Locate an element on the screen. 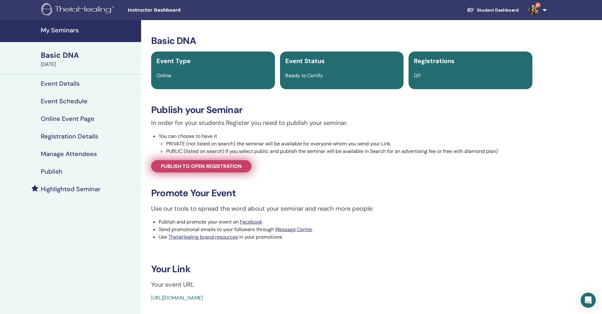 The image size is (602, 314). h3: Your Link is located at coordinates (342, 269).